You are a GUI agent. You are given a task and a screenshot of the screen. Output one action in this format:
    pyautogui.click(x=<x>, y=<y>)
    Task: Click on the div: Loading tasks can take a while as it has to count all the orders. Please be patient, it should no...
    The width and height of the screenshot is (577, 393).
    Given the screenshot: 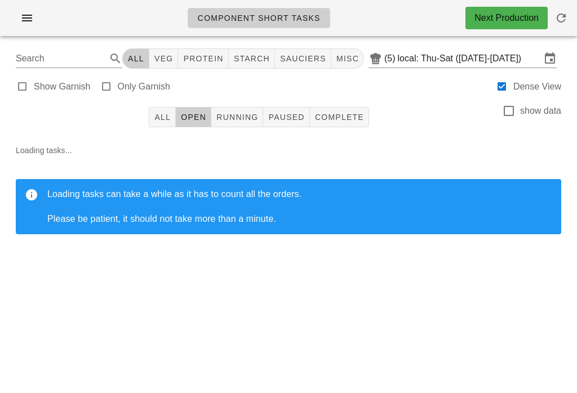 What is the action you would take?
    pyautogui.click(x=300, y=207)
    